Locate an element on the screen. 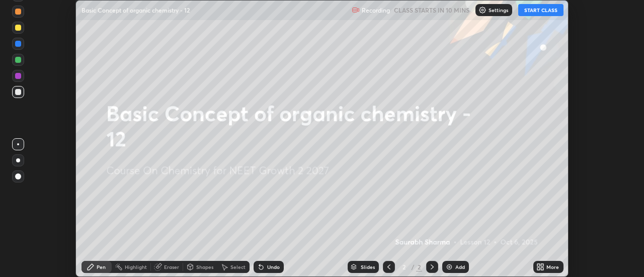  p: Basic Concept of organic chemistry - 12 is located at coordinates (135, 10).